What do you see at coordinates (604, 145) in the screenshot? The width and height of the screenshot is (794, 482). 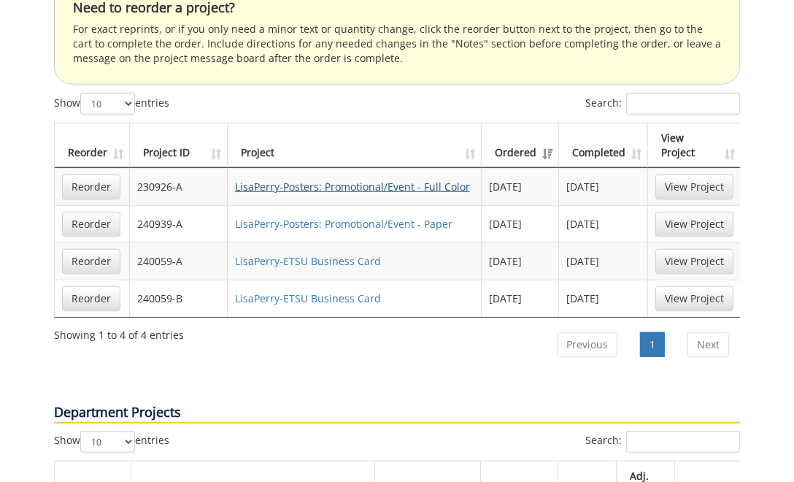 I see `th: Completed: activate to sort column ascending` at bounding box center [604, 145].